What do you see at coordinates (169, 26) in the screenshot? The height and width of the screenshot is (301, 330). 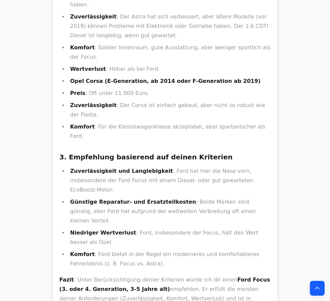 I see `li: : Der Astra hat sich verbessert, aber ältere Modelle (vor 2019) können Probleme mit Elektronik od...` at bounding box center [169, 26].